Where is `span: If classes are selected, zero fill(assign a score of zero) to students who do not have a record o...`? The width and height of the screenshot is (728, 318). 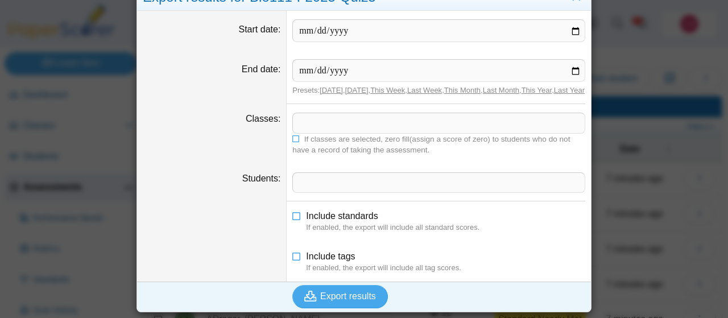 span: If classes are selected, zero fill(assign a score of zero) to students who do not have a record o... is located at coordinates (431, 144).